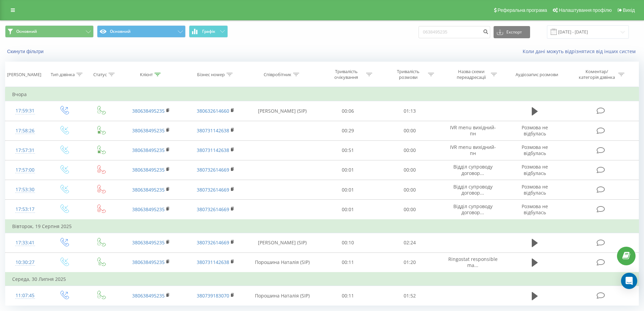 The image size is (644, 311). What do you see at coordinates (346, 74) in the screenshot?
I see `div: Тривалість очікування` at bounding box center [346, 74].